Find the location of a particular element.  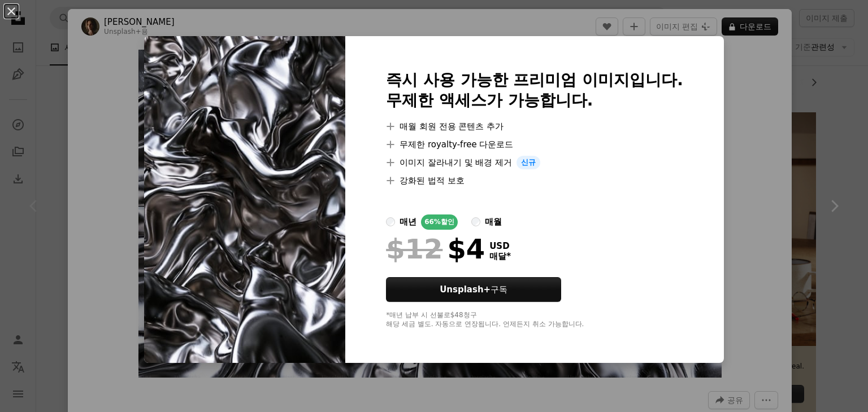

input: 매월 is located at coordinates (476, 222).